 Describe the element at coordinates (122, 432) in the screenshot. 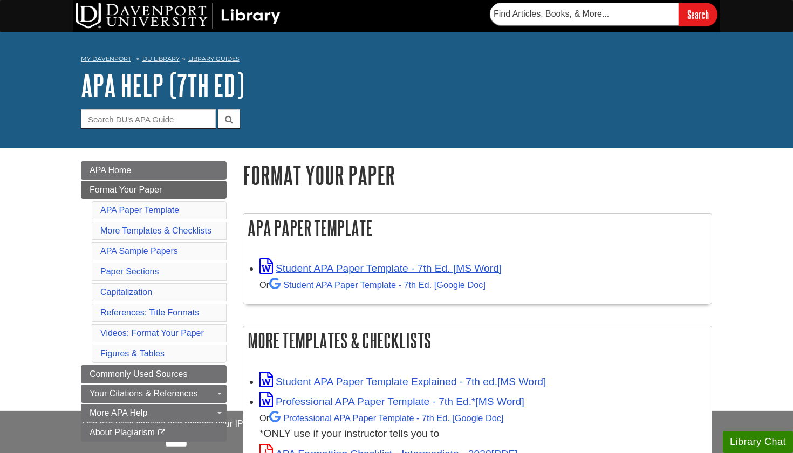

I see `span: About Plagiarism` at that location.